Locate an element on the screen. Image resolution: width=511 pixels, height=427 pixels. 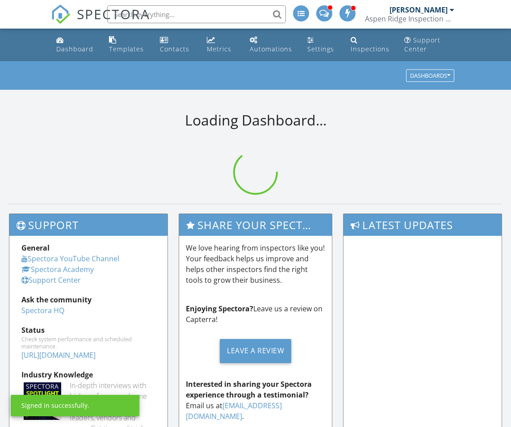
a: Spectora HQ is located at coordinates (43, 310).